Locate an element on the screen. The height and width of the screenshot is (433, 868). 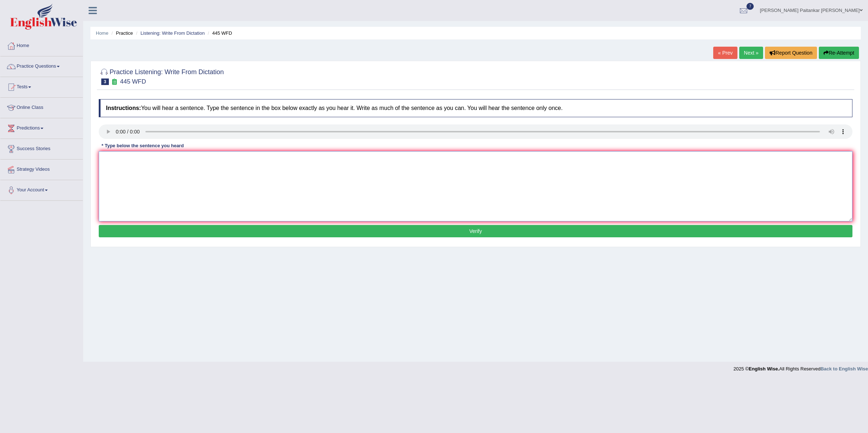
h2: Practice Listening: Write From Dictation is located at coordinates (162, 76).